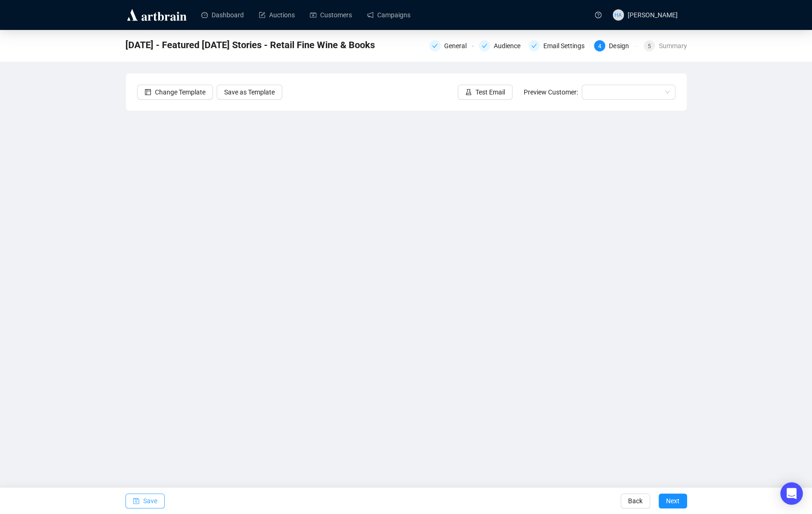 This screenshot has width=812, height=514. Describe the element at coordinates (600, 47) in the screenshot. I see `span: 4` at that location.